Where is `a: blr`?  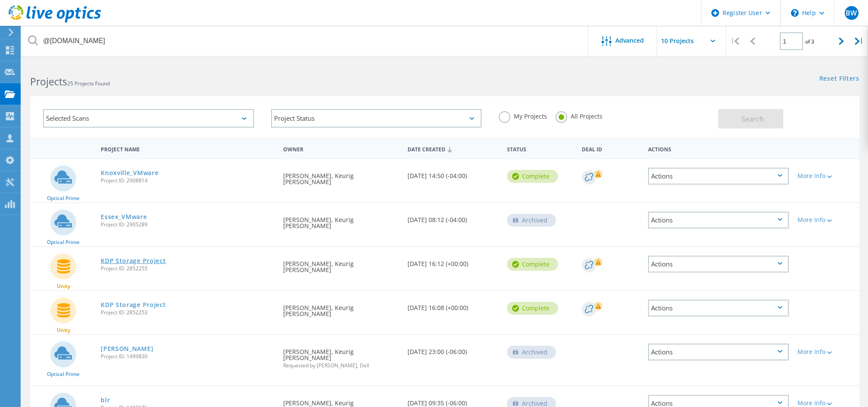 a: blr is located at coordinates (105, 400).